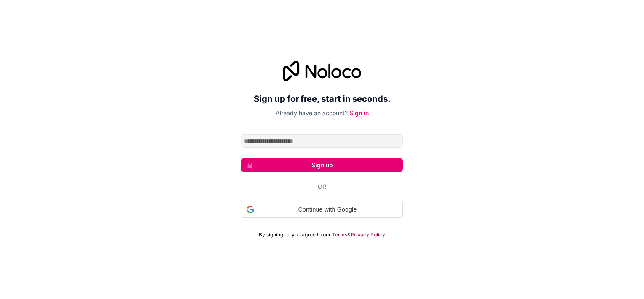 The height and width of the screenshot is (299, 644). What do you see at coordinates (322, 141) in the screenshot?
I see `input: Email address` at bounding box center [322, 141].